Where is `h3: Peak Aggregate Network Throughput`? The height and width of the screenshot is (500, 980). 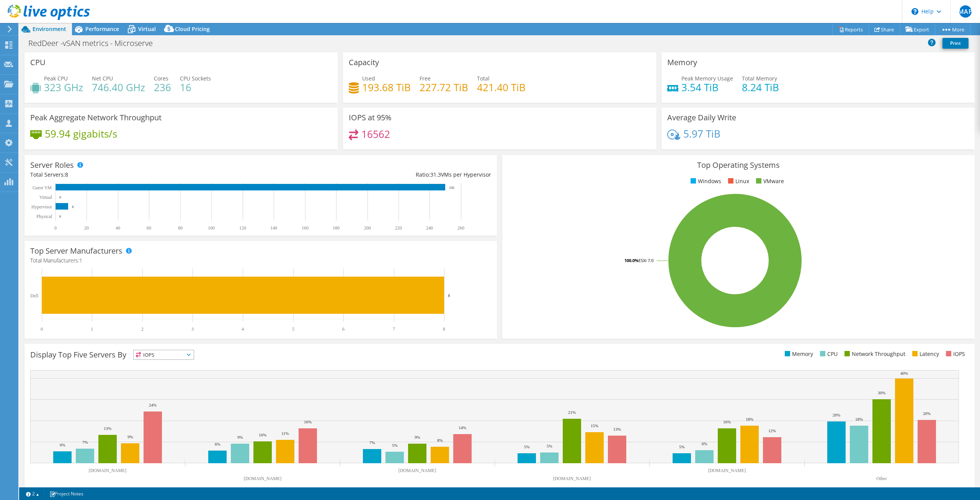 h3: Peak Aggregate Network Throughput is located at coordinates (95, 118).